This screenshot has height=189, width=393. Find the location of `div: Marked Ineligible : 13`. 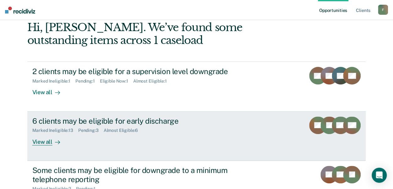

div: Marked Ineligible : 13 is located at coordinates (55, 130).